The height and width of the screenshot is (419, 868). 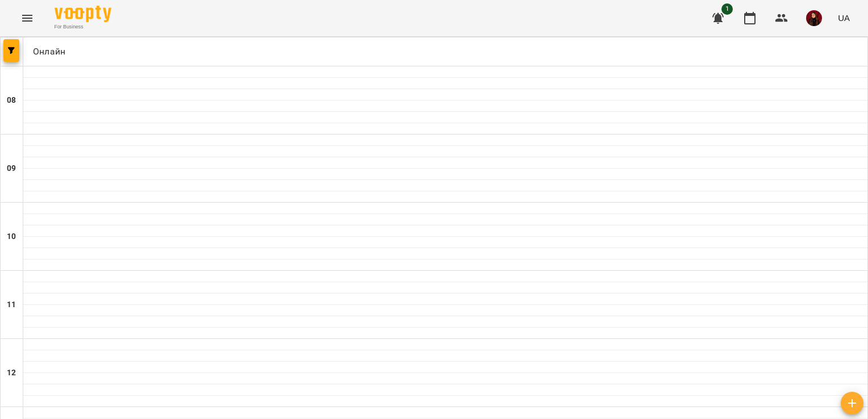 What do you see at coordinates (844, 18) in the screenshot?
I see `button: UA` at bounding box center [844, 18].